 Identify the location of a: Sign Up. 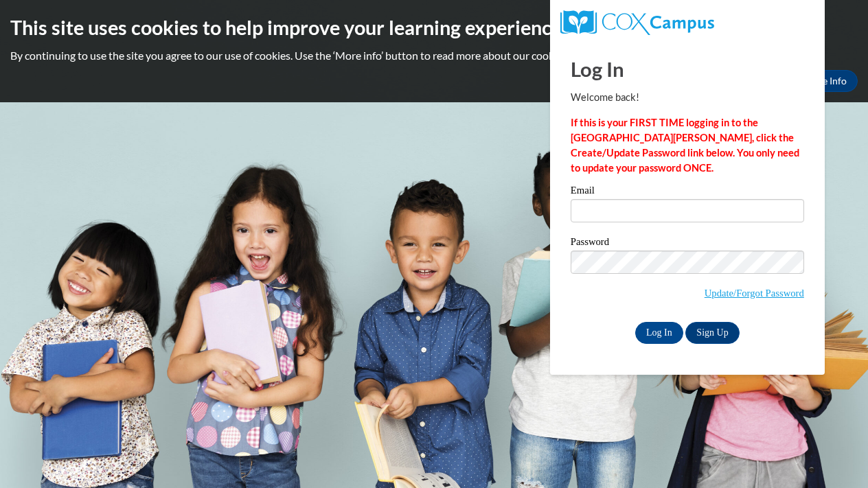
(712, 333).